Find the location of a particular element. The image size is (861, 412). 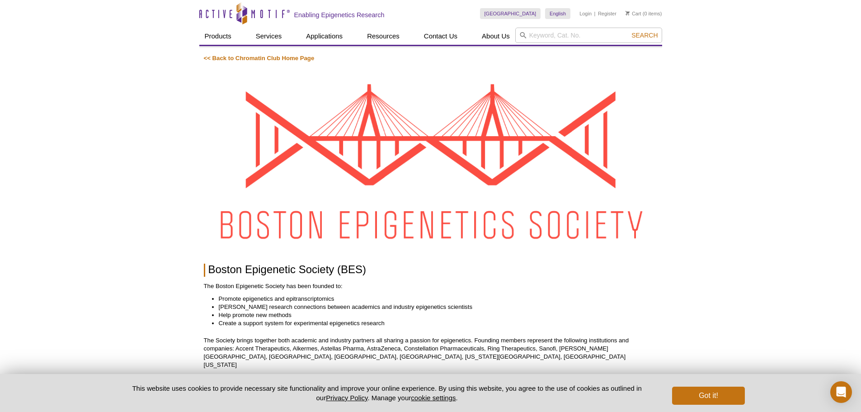

button: cookie settings is located at coordinates (433, 397).